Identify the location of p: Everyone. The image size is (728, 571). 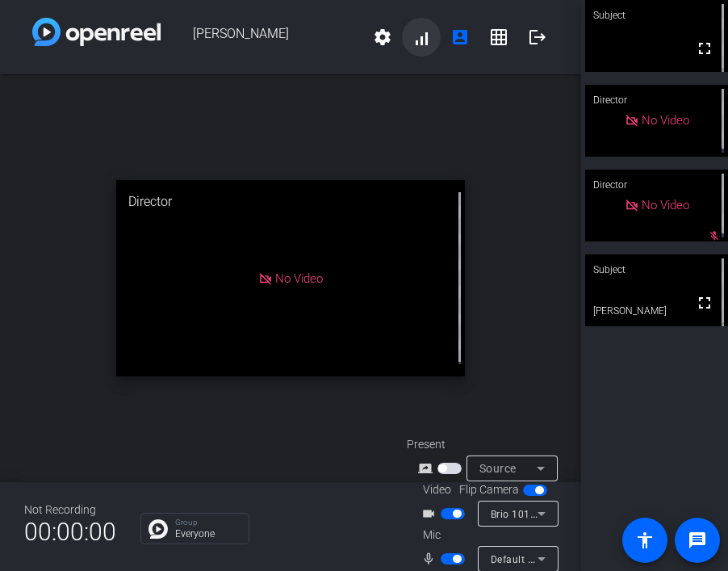
(208, 534).